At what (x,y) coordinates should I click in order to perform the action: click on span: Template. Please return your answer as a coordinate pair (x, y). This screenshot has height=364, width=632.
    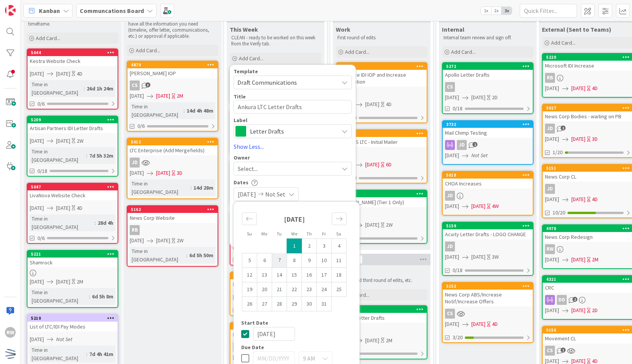
    Looking at the image, I should click on (246, 71).